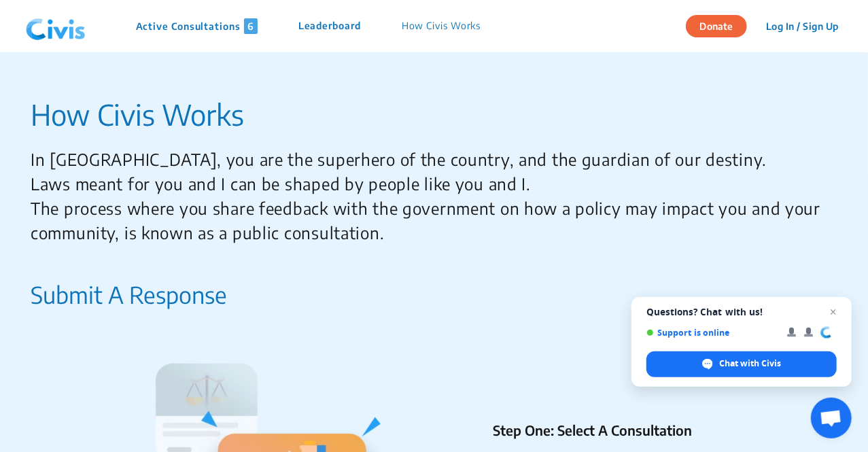 This screenshot has width=868, height=452. I want to click on div: Open chat, so click(832, 418).